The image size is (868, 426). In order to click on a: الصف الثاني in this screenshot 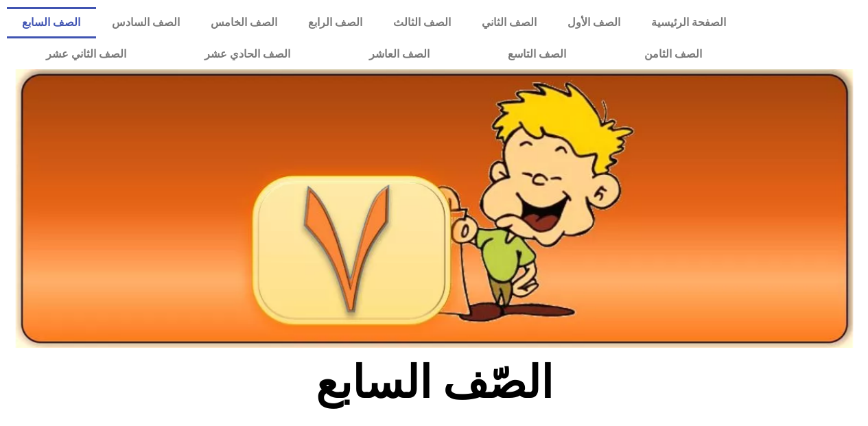, I will do `click(508, 23)`.